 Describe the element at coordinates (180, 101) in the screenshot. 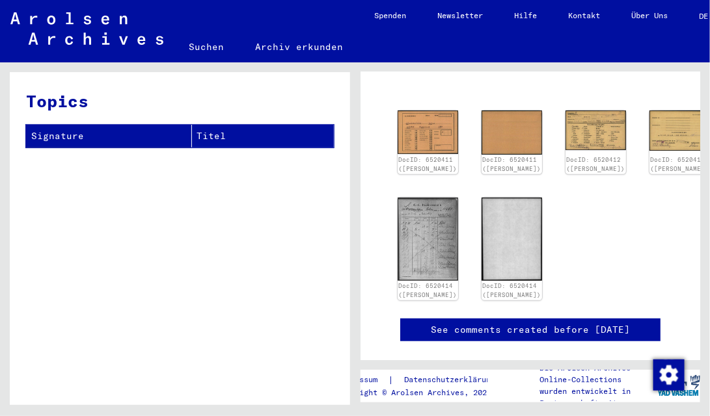

I see `h3: Topics` at that location.